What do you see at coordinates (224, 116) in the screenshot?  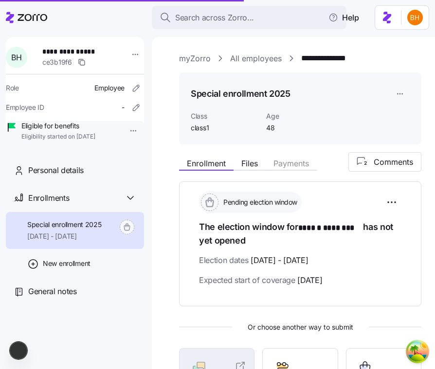 I see `span: Class` at bounding box center [224, 116].